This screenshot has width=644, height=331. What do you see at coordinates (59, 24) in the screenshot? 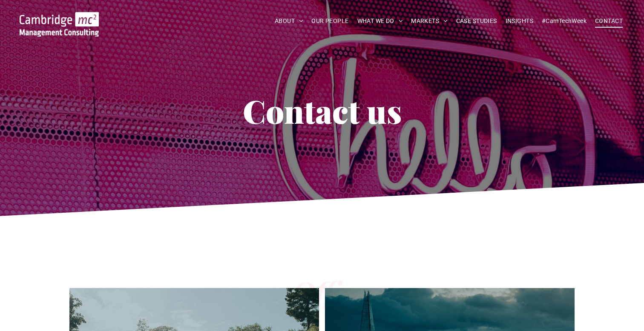
I see `img: Cambridge MC Logo` at bounding box center [59, 24].